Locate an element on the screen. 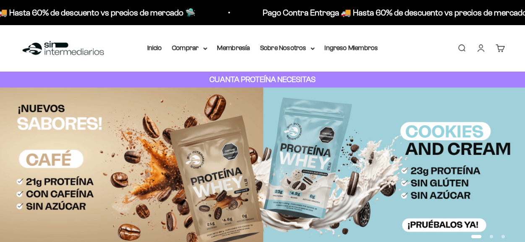 The image size is (525, 242). a: Membresía is located at coordinates (234, 48).